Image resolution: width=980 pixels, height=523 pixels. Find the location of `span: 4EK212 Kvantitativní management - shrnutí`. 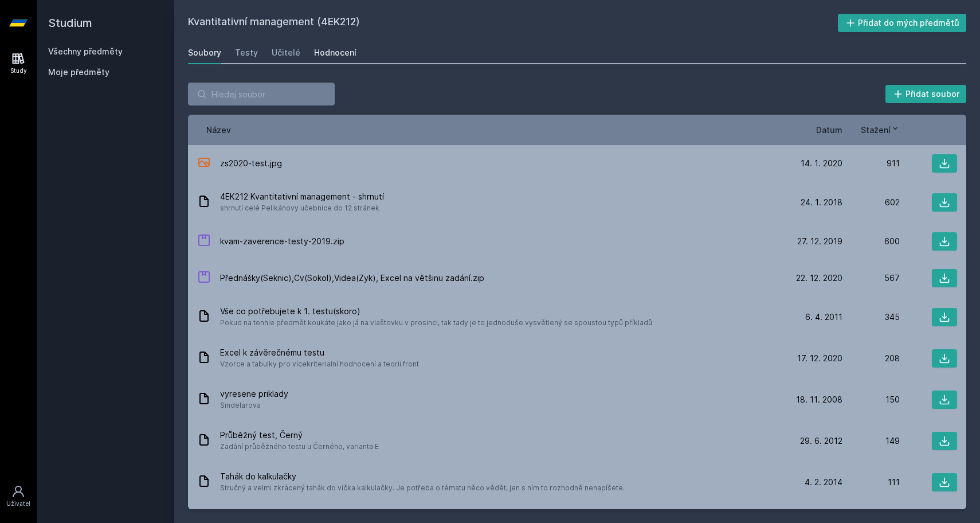

span: 4EK212 Kvantitativní management - shrnutí is located at coordinates (302, 196).